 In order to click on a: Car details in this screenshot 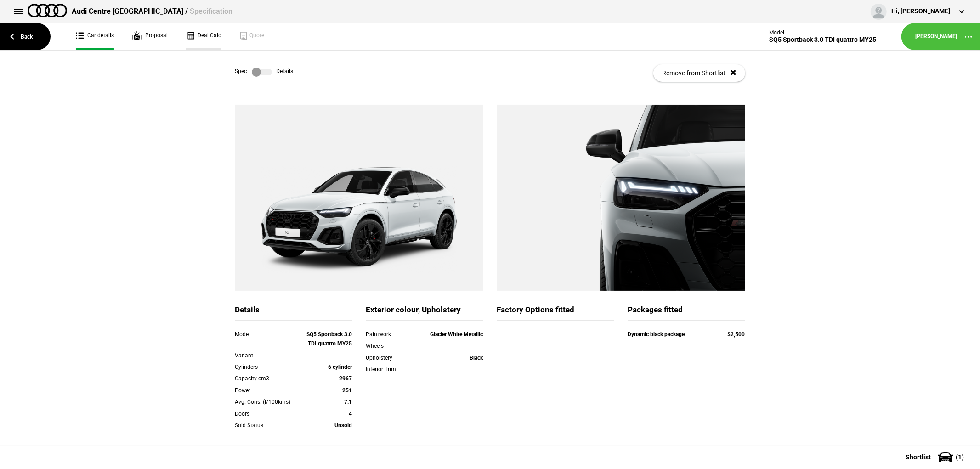, I will do `click(95, 36)`.